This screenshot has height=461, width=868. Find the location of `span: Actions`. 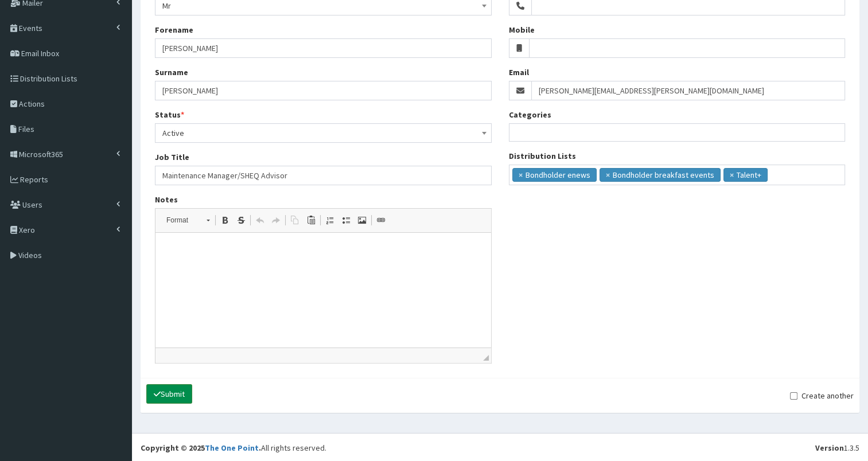

span: Actions is located at coordinates (32, 104).